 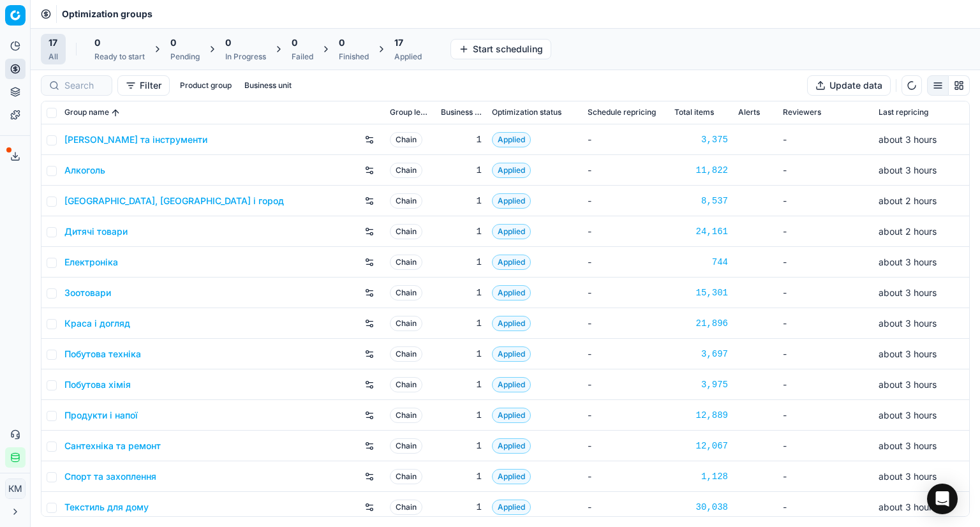 What do you see at coordinates (701, 384) in the screenshot?
I see `a: 3,975` at bounding box center [701, 384].